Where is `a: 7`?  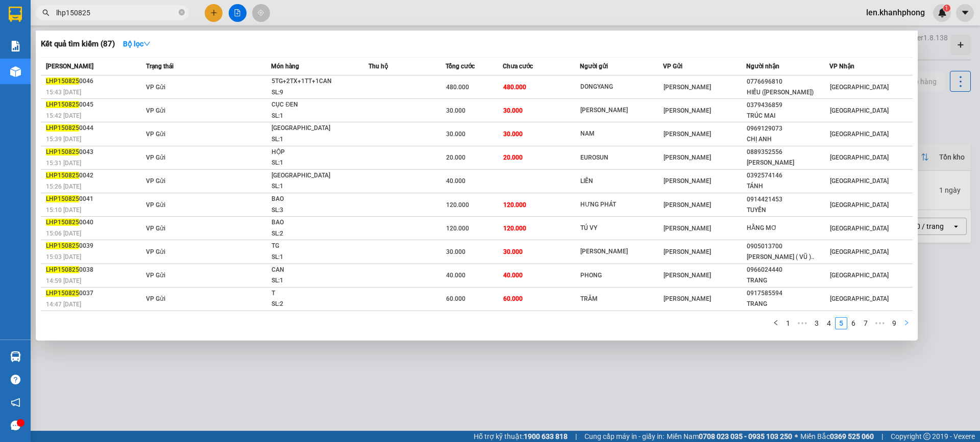
a: 7 is located at coordinates (865, 324).